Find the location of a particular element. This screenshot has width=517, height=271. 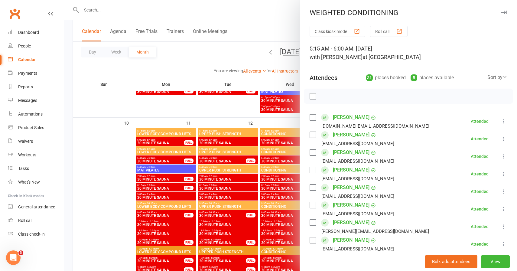

a: Reports is located at coordinates (36, 87).